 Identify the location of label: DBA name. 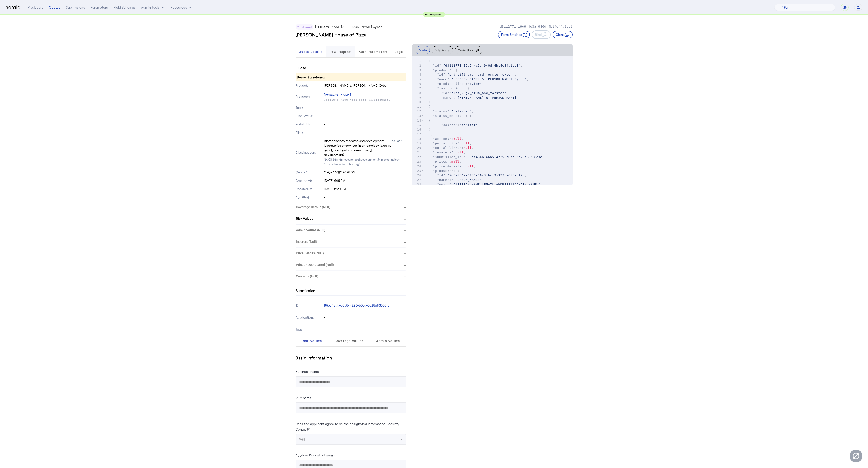
(304, 398).